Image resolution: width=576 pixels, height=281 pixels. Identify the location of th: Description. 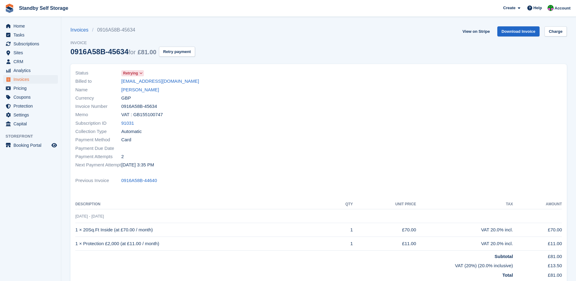
(203, 204).